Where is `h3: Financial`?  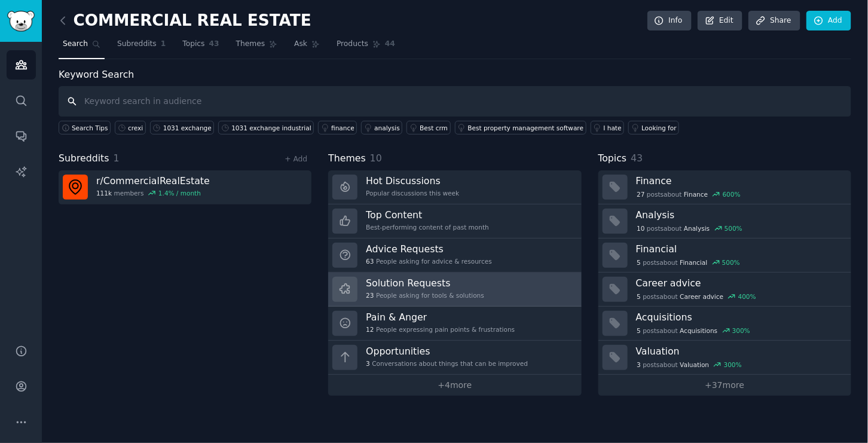
h3: Financial is located at coordinates (739, 249).